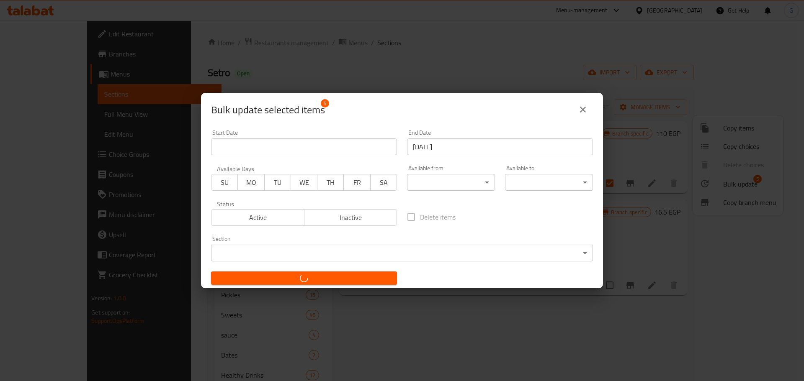 Image resolution: width=804 pixels, height=381 pixels. What do you see at coordinates (304, 183) in the screenshot?
I see `span: WE` at bounding box center [304, 183].